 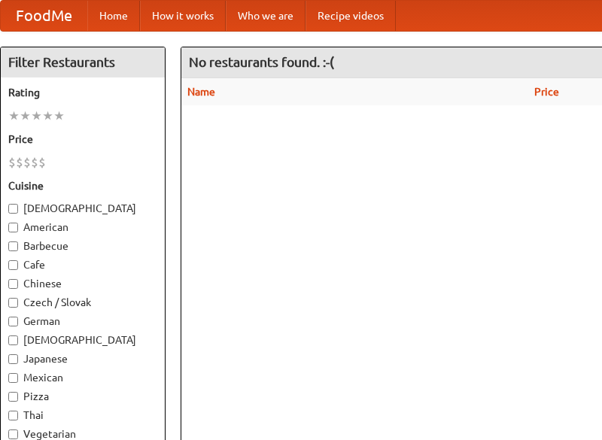 I want to click on label: German, so click(x=83, y=321).